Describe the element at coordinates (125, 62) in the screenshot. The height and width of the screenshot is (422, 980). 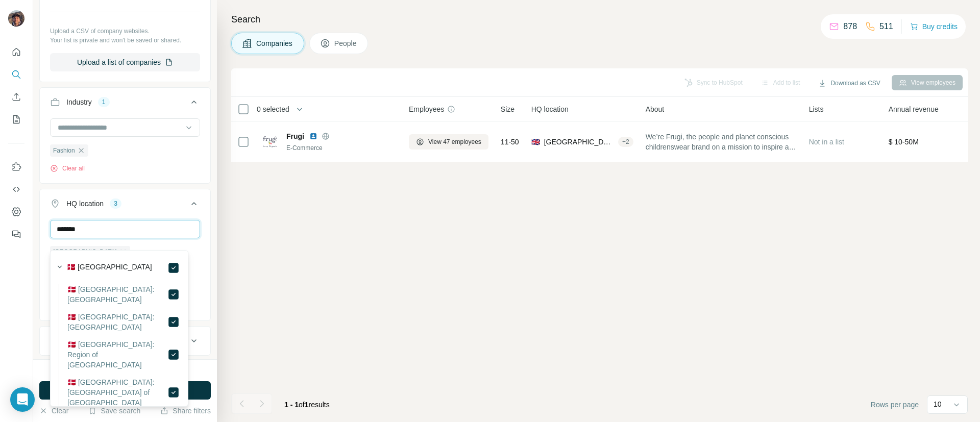
I see `button: Upload a list of companies` at that location.